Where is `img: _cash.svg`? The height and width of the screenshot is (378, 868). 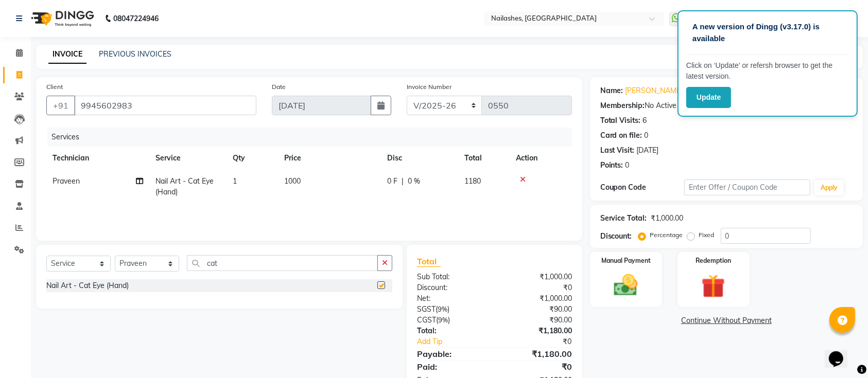 img: _cash.svg is located at coordinates (625, 285).